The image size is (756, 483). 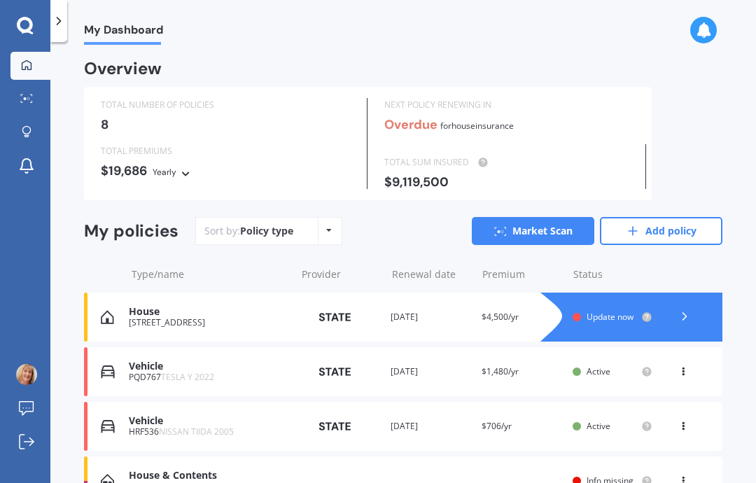 I want to click on img: House, so click(x=107, y=317).